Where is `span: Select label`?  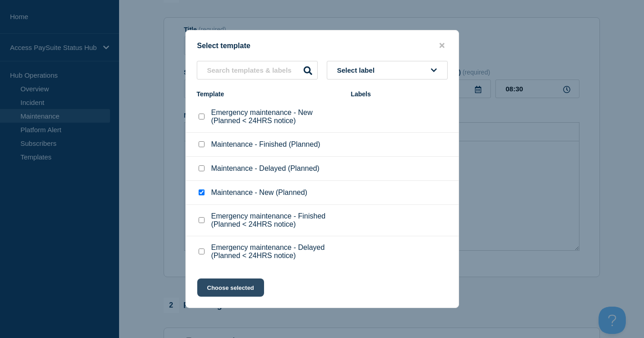 span: Select label is located at coordinates (358, 70).